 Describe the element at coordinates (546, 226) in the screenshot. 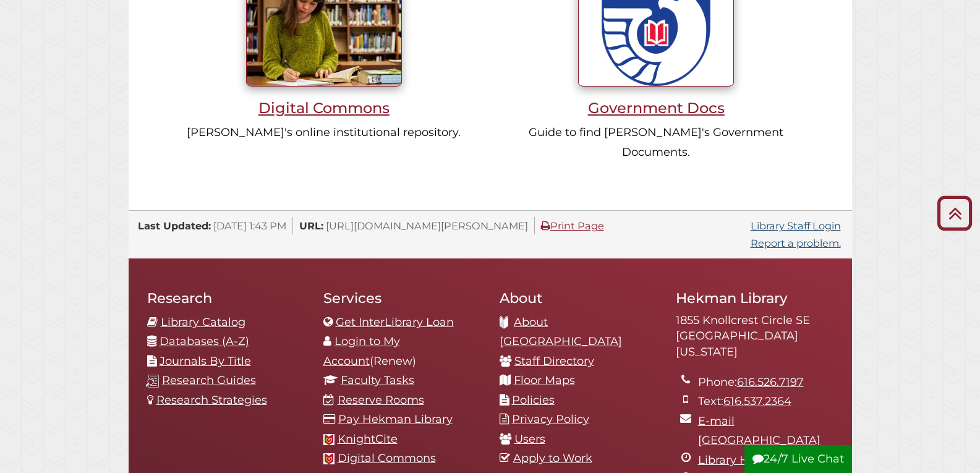

I see `i: Print Page` at that location.